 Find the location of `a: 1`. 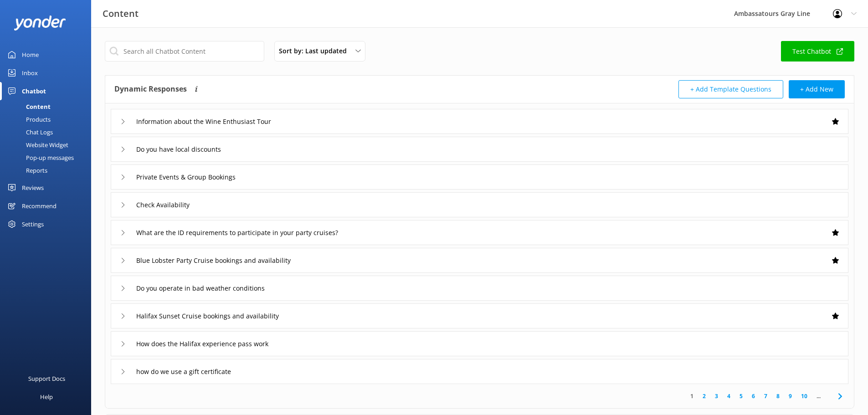

a: 1 is located at coordinates (691, 396).